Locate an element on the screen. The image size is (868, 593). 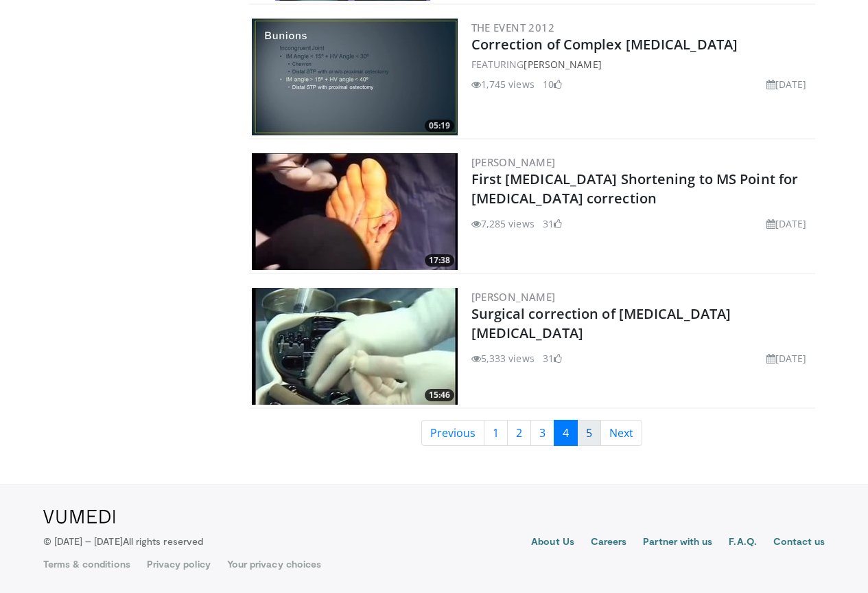
li: 10 is located at coordinates (552, 84).